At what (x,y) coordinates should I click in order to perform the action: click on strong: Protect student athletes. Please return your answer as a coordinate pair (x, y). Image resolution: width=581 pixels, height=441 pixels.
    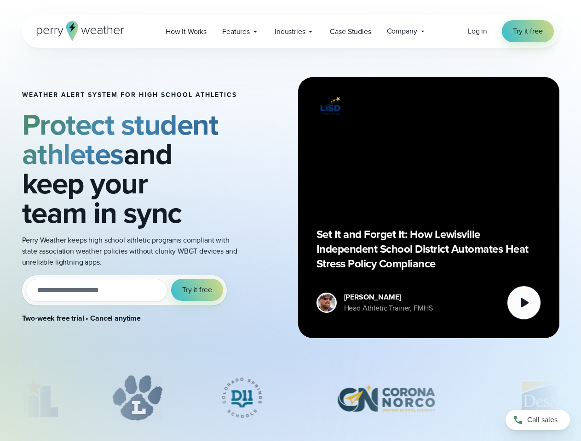
    Looking at the image, I should click on (120, 139).